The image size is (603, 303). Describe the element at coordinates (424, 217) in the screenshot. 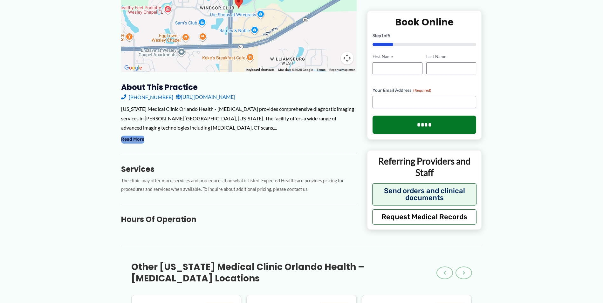

I see `button: Request Medical Records` at that location.